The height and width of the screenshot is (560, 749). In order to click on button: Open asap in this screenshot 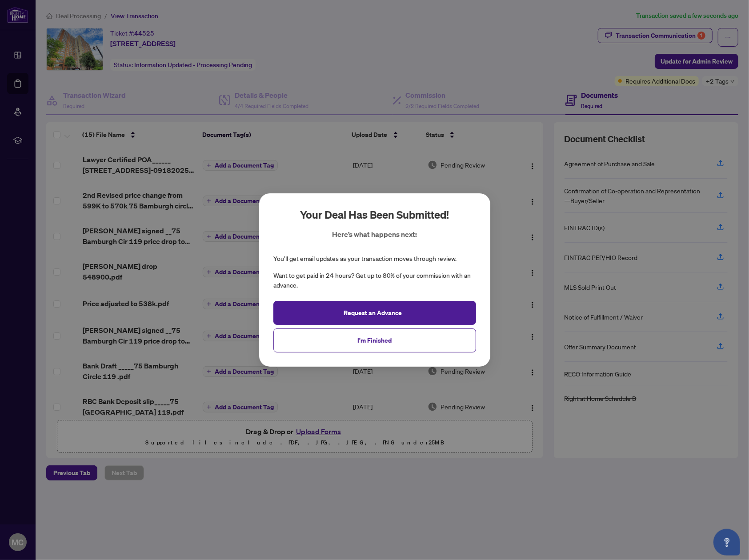, I will do `click(727, 542)`.